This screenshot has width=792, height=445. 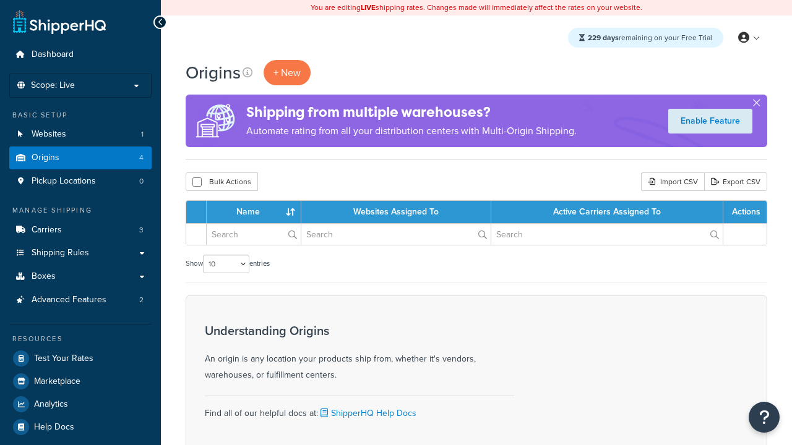 I want to click on a: Origins 4, so click(x=80, y=158).